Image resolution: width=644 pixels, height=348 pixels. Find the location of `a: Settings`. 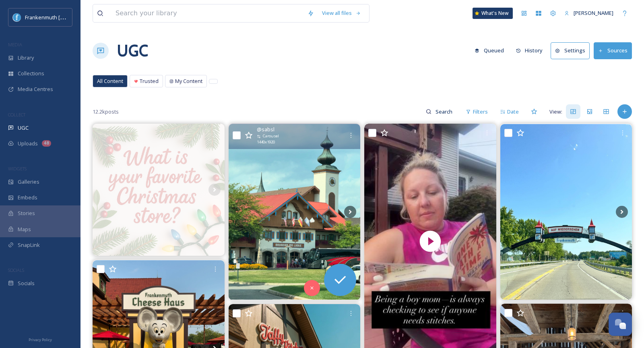

a: Settings is located at coordinates (572, 51).